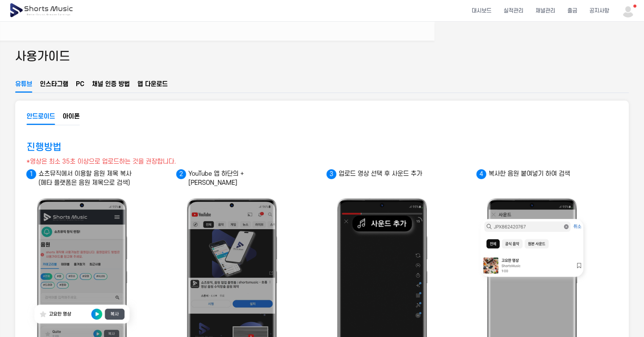 Image resolution: width=644 pixels, height=337 pixels. Describe the element at coordinates (83, 178) in the screenshot. I see `p: 쇼츠뮤직에서 이용할 음원 제목 복사 (메타 플랫폼은 음원 제목으로 검색)` at that location.